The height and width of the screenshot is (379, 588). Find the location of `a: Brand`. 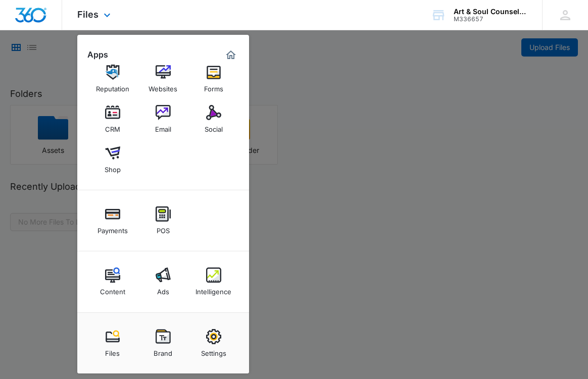

a: Brand is located at coordinates (163, 343).